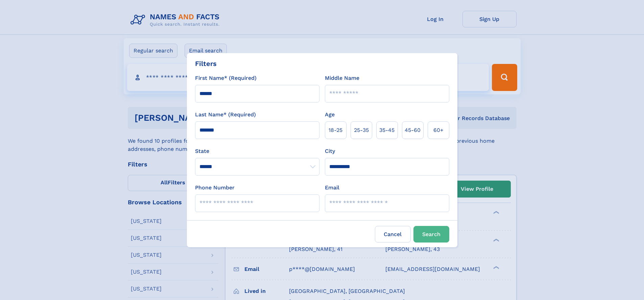  Describe the element at coordinates (226, 78) in the screenshot. I see `label: First Name* (Required)` at that location.